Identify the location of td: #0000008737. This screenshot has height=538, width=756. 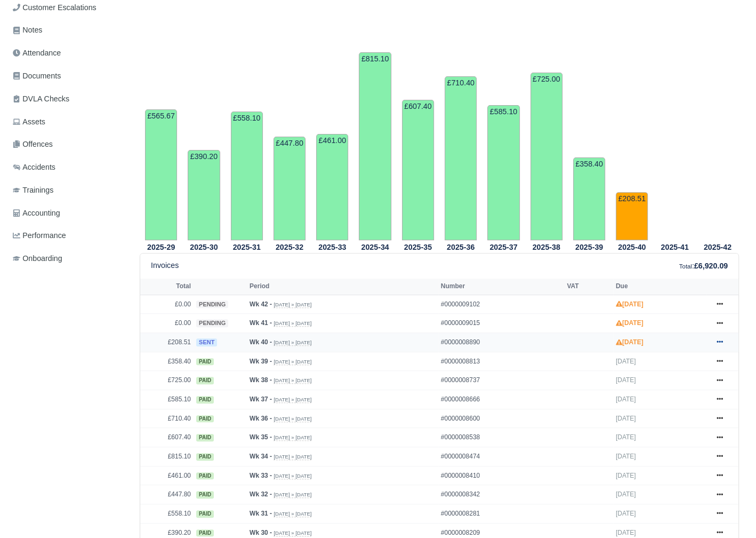
(501, 380).